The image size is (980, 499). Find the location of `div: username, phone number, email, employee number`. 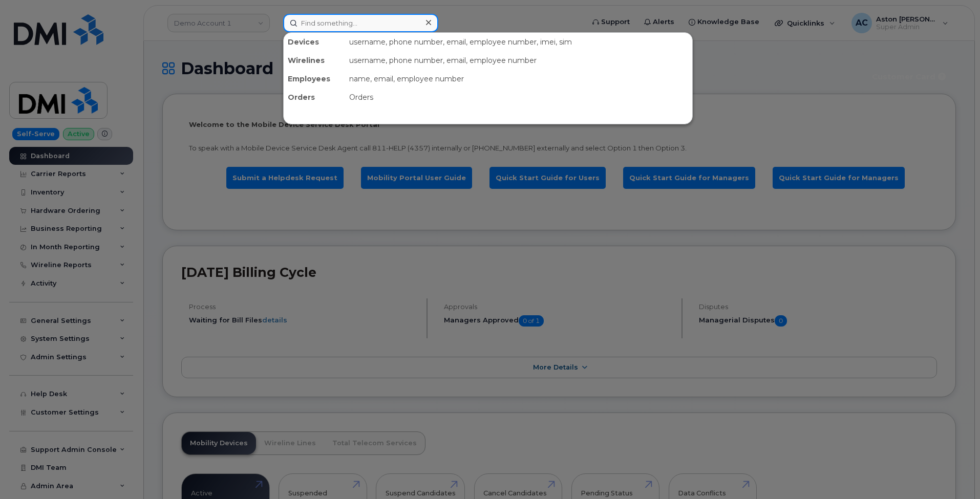

div: username, phone number, email, employee number is located at coordinates (518, 60).